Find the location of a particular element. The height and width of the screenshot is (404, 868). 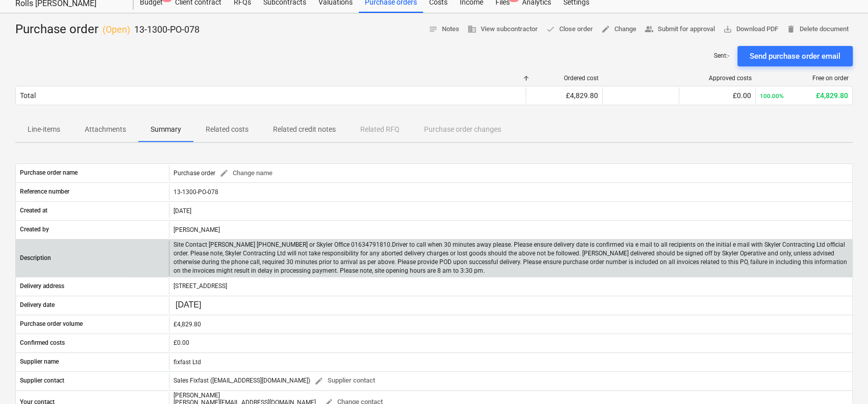

div: Chat Widget is located at coordinates (843, 379).